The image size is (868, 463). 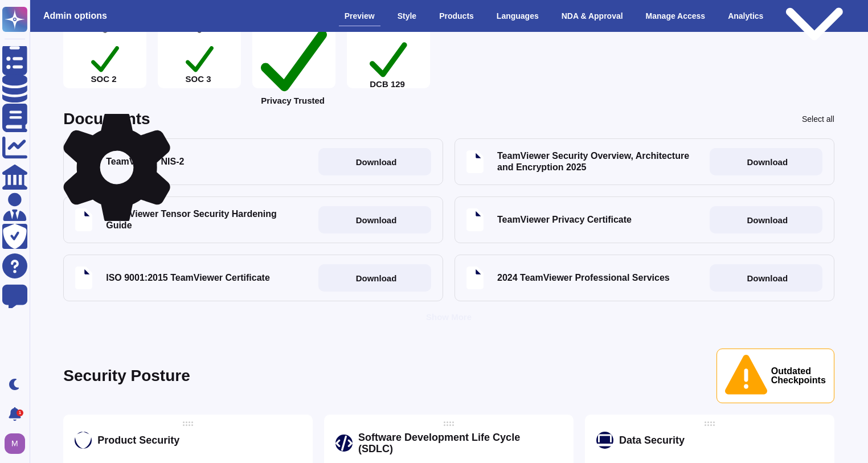 I want to click on div: Data Security, so click(x=651, y=441).